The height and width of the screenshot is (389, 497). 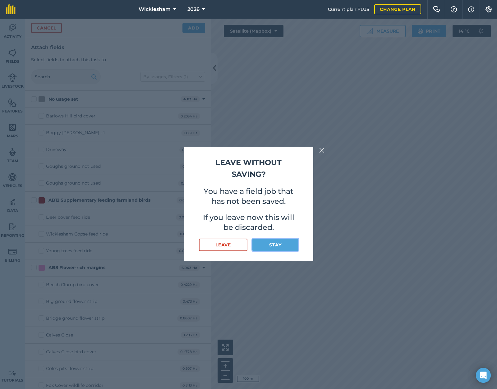 I want to click on img: fieldmargin Logo, so click(x=11, y=9).